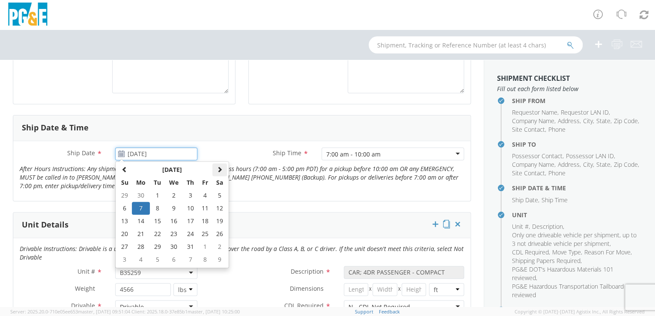  I want to click on td: 19, so click(220, 221).